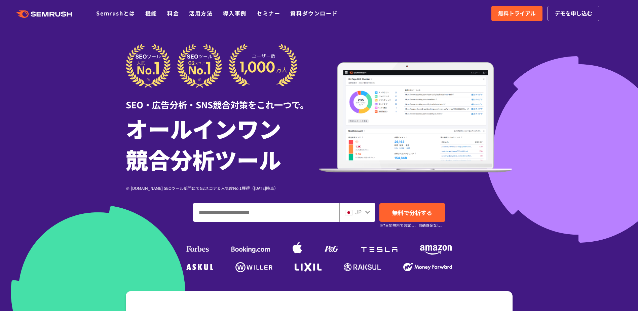 The image size is (638, 311). I want to click on a: デモを申し込む, so click(574, 13).